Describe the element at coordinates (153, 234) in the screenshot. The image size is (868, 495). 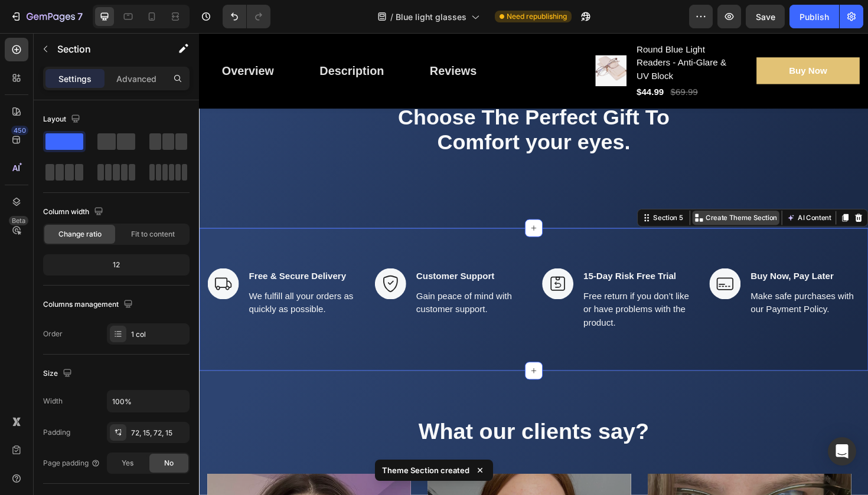
I see `span: Fit to content` at that location.